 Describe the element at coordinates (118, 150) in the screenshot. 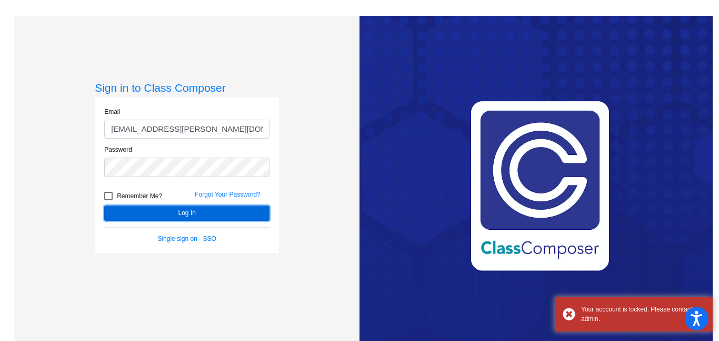

I see `label: Password` at that location.